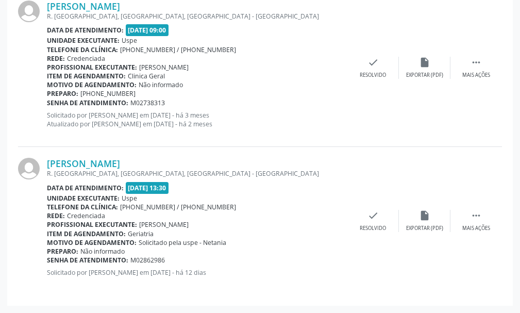 This screenshot has height=313, width=520. I want to click on span: Solicitado pela uspe - Netania, so click(182, 242).